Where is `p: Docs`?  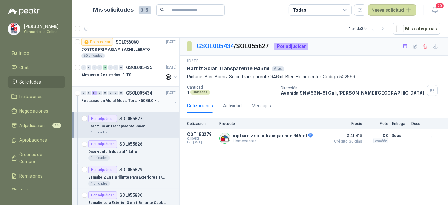
p: Docs is located at coordinates (418, 123).